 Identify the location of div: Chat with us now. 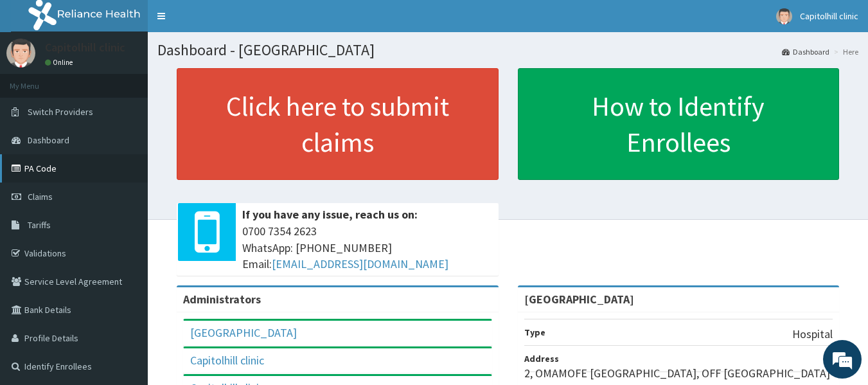
(142, 81).